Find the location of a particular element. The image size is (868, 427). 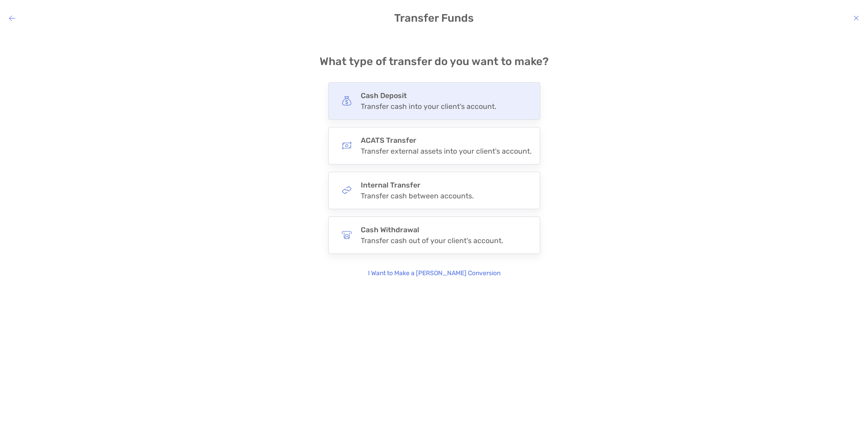

h4: Cash Deposit is located at coordinates (429, 96).